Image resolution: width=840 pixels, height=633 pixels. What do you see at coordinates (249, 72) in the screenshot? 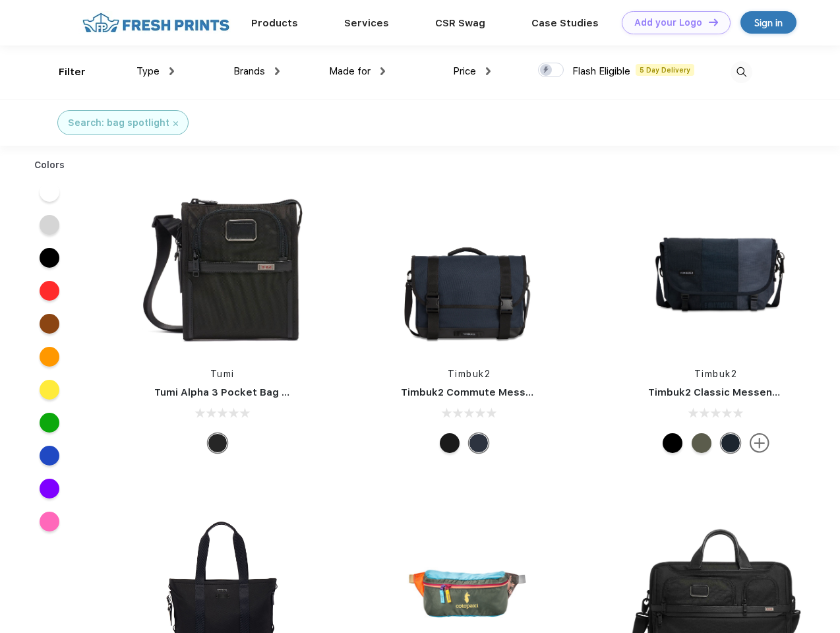
I see `span: Brands` at bounding box center [249, 72].